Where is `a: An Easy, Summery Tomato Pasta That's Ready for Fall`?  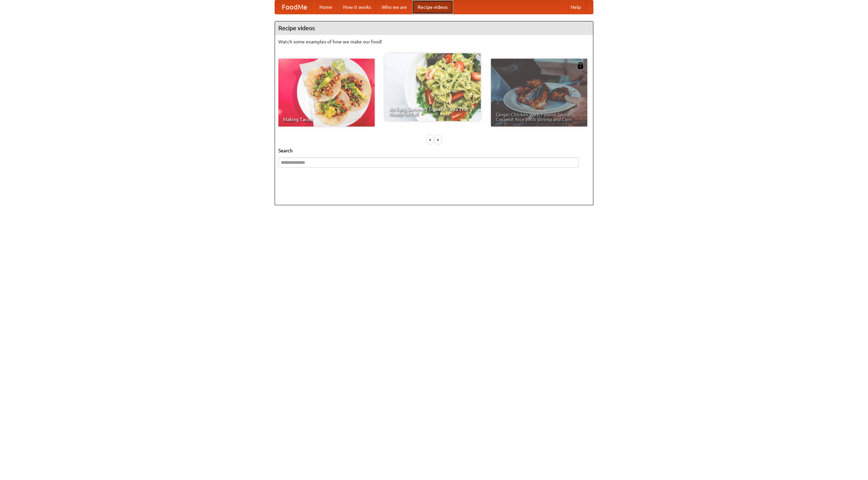
a: An Easy, Summery Tomato Pasta That's Ready for Fall is located at coordinates (432, 87).